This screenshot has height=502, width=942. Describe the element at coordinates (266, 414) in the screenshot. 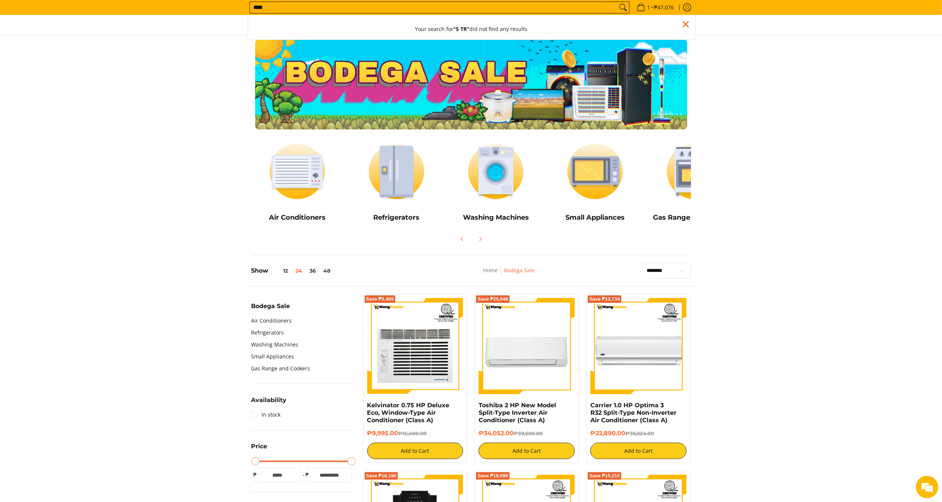

I see `a: In stock` at that location.